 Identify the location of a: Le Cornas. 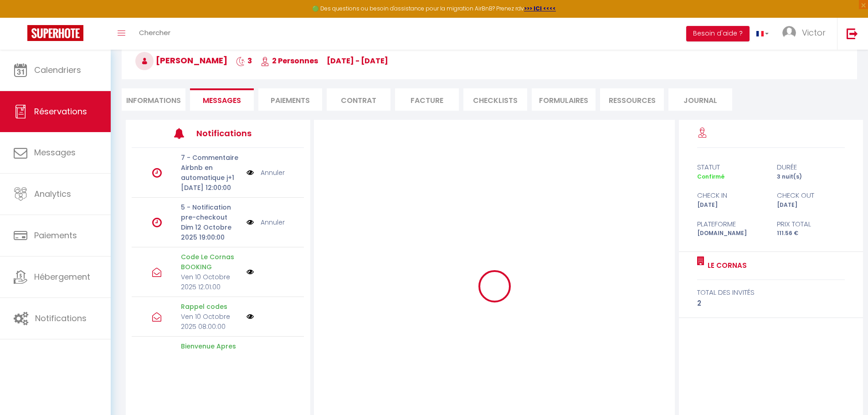
(725, 266).